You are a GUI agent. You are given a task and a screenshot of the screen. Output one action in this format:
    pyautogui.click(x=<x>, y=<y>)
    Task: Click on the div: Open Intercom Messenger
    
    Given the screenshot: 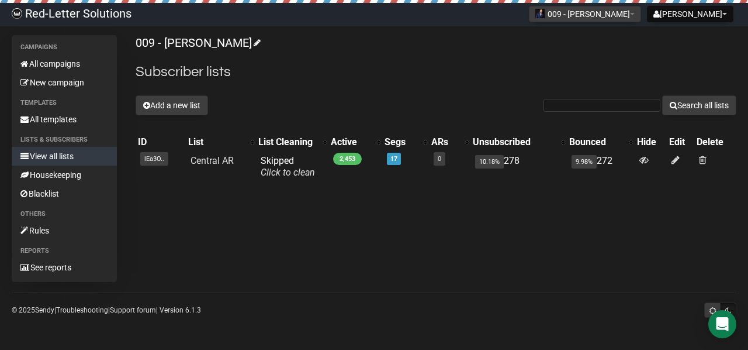 What is the action you would take?
    pyautogui.click(x=722, y=324)
    